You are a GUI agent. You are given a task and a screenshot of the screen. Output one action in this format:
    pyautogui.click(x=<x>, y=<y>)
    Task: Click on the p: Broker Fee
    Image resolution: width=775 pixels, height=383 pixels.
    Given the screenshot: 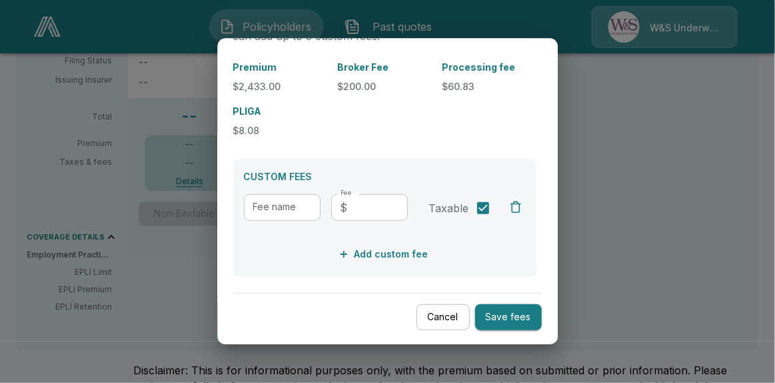 What is the action you would take?
    pyautogui.click(x=385, y=67)
    